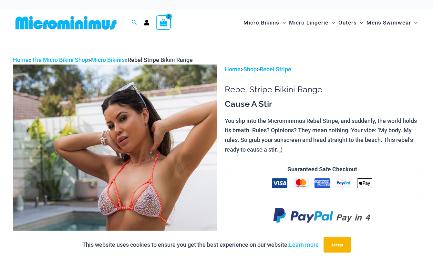 This screenshot has width=433, height=259. Describe the element at coordinates (200, 245) in the screenshot. I see `p: This website uses cookies to ensure you get the best experience on our website.` at that location.